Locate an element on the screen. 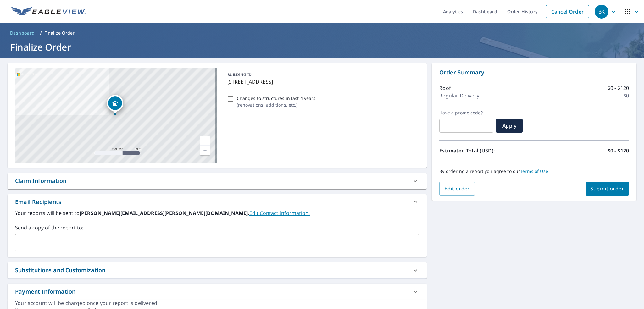 This screenshot has width=644, height=309. img: EV Logo is located at coordinates (49, 12).